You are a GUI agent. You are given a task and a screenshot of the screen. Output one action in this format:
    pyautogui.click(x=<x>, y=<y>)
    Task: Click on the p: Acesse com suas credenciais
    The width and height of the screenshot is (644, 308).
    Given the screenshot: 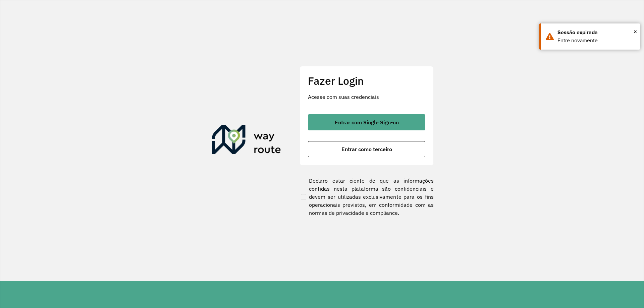 What is the action you would take?
    pyautogui.click(x=367, y=97)
    